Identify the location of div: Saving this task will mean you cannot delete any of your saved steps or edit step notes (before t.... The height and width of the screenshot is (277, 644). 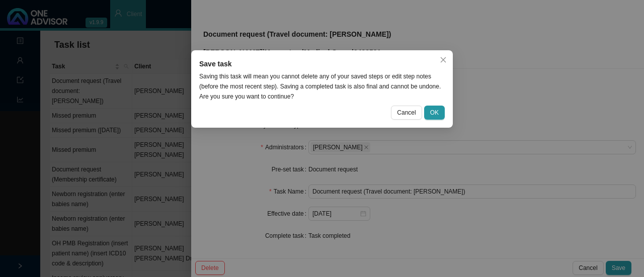
(322, 87).